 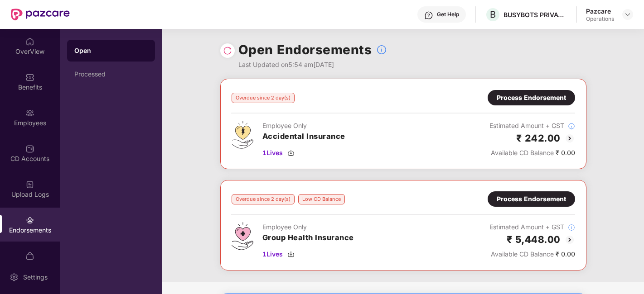 What do you see at coordinates (111, 74) in the screenshot?
I see `div: Processed` at bounding box center [111, 74].